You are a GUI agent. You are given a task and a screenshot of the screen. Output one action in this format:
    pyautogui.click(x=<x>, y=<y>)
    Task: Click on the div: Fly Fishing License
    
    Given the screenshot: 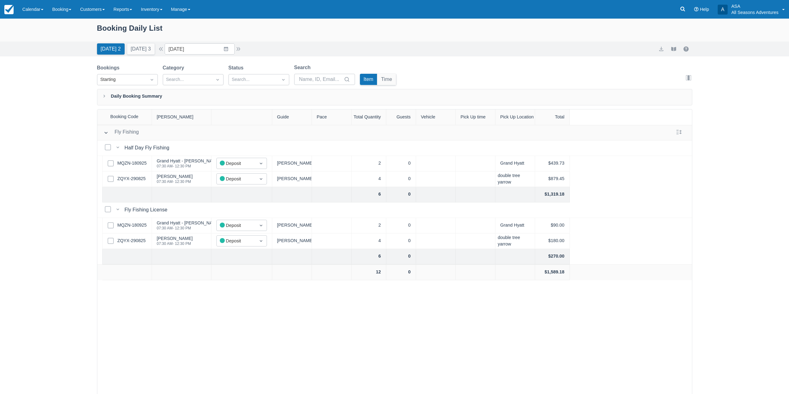 What is the action you would take?
    pyautogui.click(x=147, y=210)
    